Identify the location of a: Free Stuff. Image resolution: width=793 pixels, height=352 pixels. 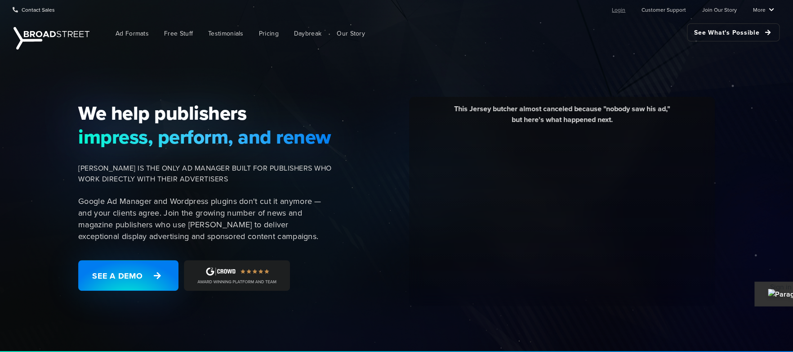
(179, 33).